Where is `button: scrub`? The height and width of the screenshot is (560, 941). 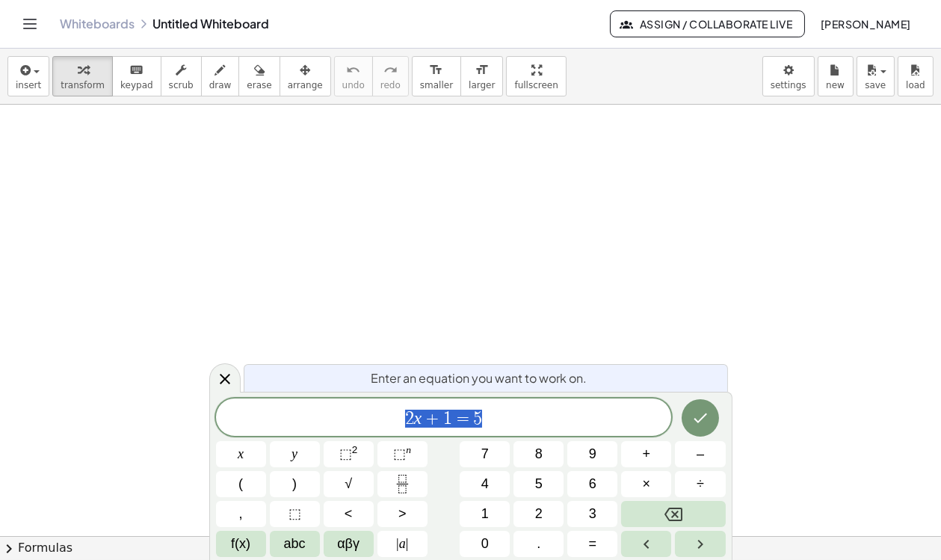 button: scrub is located at coordinates (181, 76).